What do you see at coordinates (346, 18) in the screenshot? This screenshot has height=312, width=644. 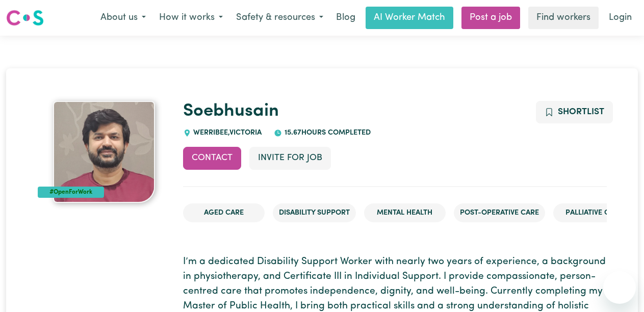 I see `a: Blog` at bounding box center [346, 18].